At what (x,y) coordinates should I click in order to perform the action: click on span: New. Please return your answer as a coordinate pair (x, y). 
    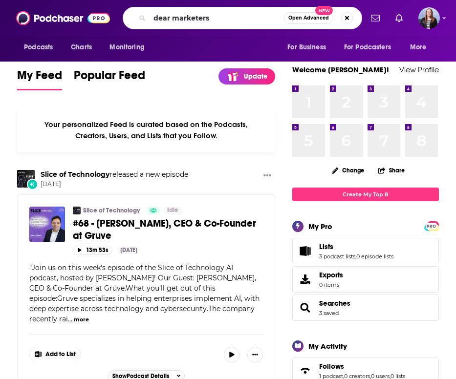
    Looking at the image, I should click on (324, 10).